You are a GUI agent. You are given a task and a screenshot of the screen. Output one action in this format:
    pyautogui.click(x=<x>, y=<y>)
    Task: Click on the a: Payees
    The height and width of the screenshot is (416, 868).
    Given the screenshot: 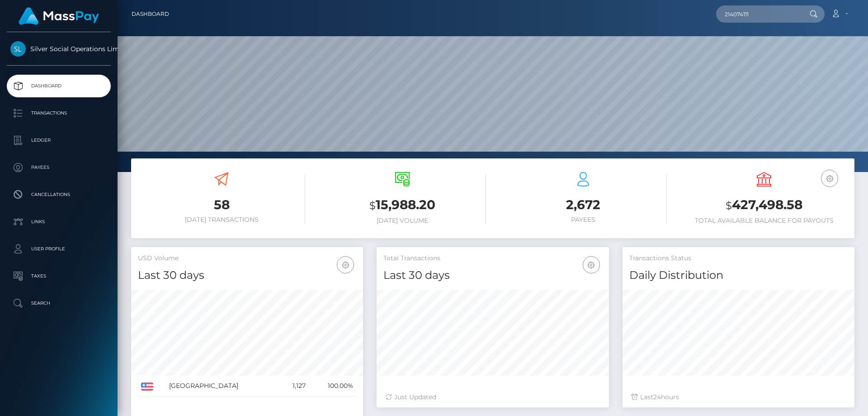 What is the action you would take?
    pyautogui.click(x=59, y=167)
    